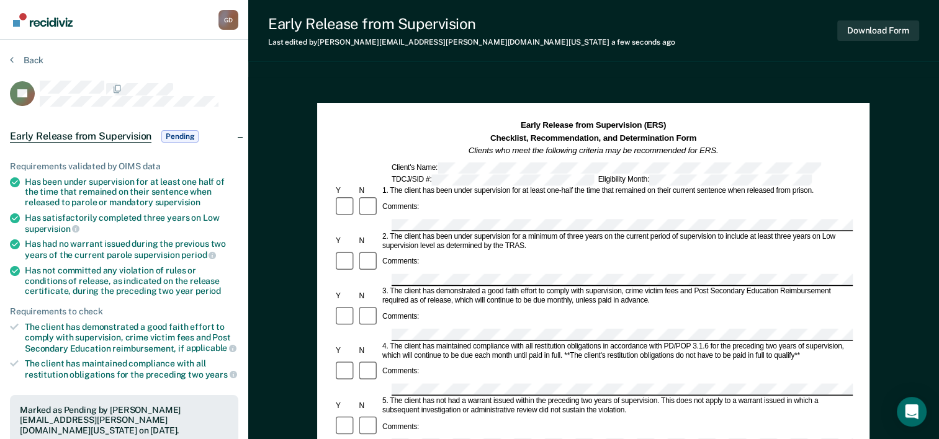  What do you see at coordinates (616, 190) in the screenshot?
I see `div: 1. The client has been under supervision for at least one-half the time that remained on their cu...` at bounding box center [616, 190].